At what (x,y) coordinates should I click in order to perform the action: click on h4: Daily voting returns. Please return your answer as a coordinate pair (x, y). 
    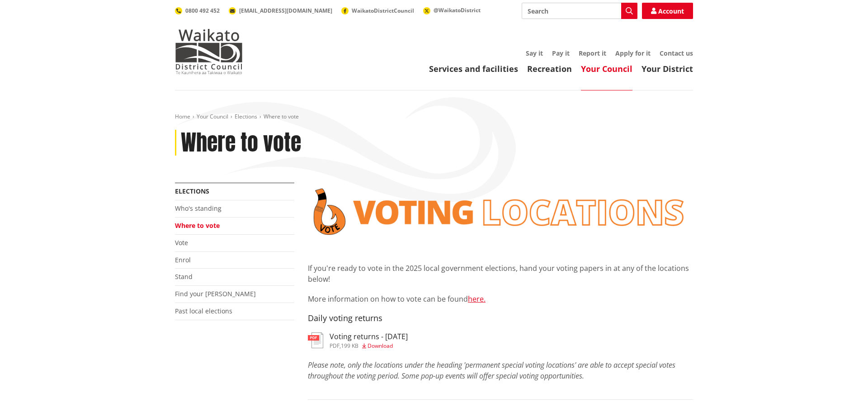
    Looking at the image, I should click on (500, 318).